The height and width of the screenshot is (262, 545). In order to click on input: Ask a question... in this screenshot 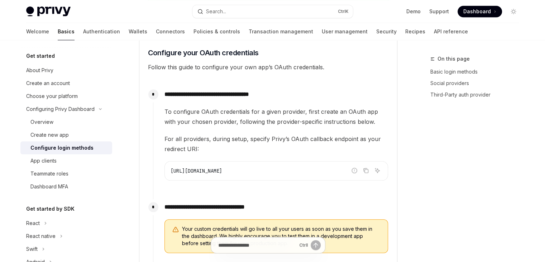, I will do `click(257, 245)`.